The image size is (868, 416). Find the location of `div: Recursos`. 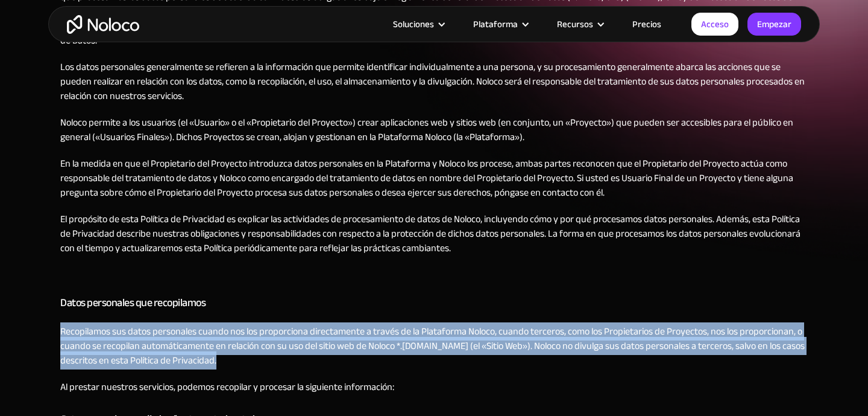

div: Recursos is located at coordinates (580, 24).